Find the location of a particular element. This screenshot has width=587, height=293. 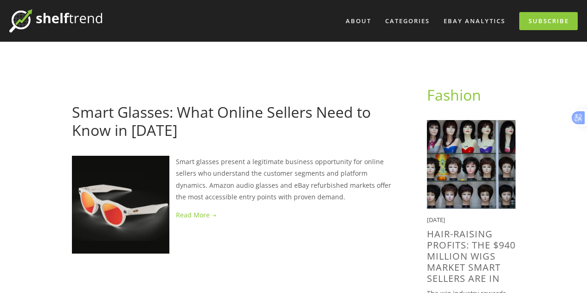

a: Fashion is located at coordinates (454, 95).